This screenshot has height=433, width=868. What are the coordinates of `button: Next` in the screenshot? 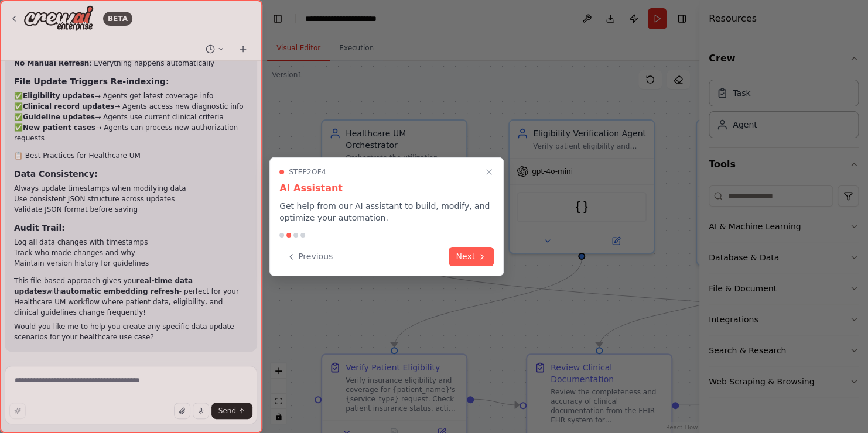 It's located at (471, 256).